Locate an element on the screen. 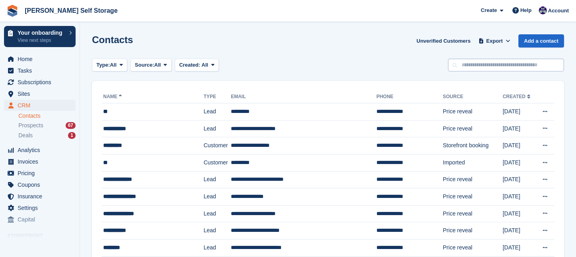 This screenshot has height=257, width=576. span: Tasks is located at coordinates (42, 71).